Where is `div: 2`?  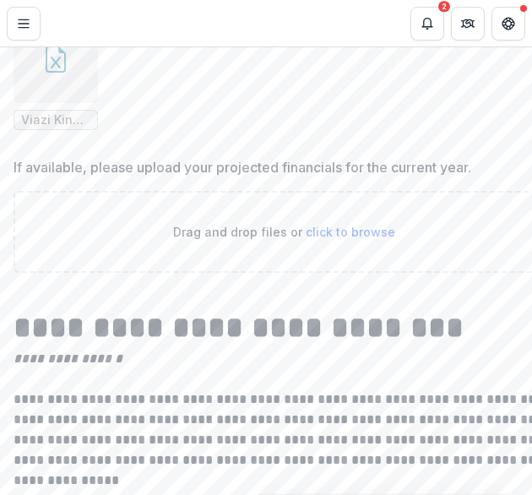
div: 2 is located at coordinates (444, 7).